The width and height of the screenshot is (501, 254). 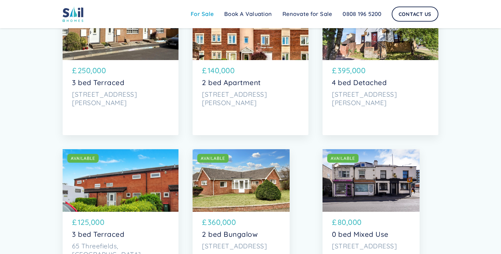 What do you see at coordinates (415, 14) in the screenshot?
I see `a: Contact Us` at bounding box center [415, 14].